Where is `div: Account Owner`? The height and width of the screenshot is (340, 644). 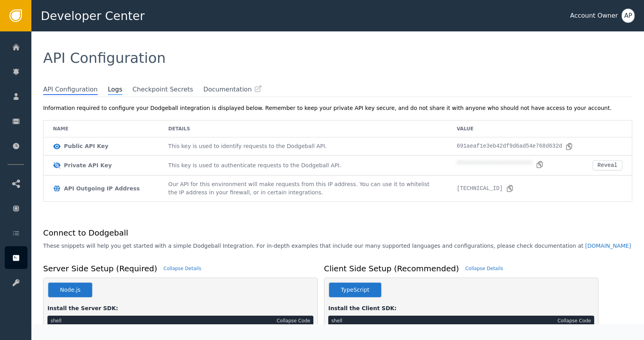 div: Account Owner is located at coordinates (593, 16).